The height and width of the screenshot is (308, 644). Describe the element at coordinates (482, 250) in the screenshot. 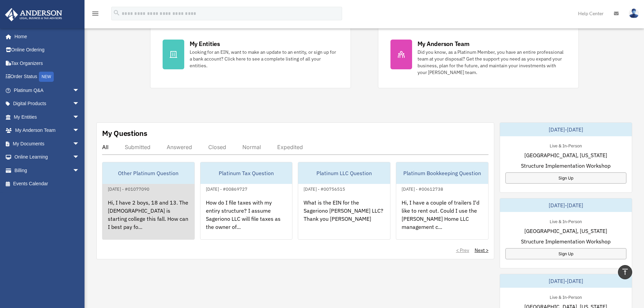

I see `a: Next >` at that location.